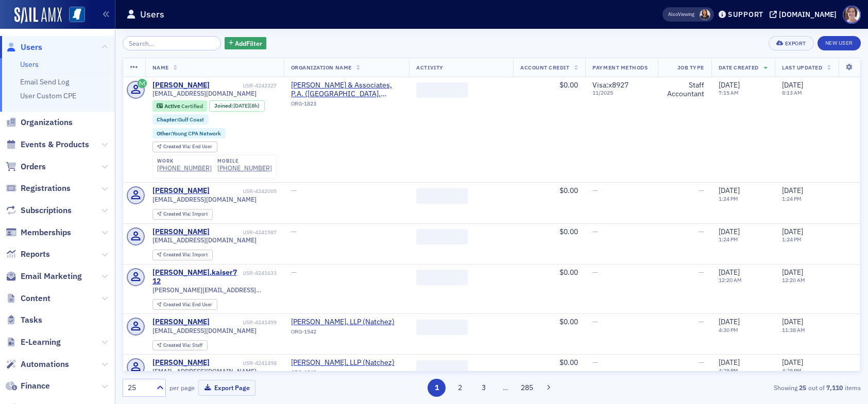 The width and height of the screenshot is (868, 404). What do you see at coordinates (745, 15) in the screenshot?
I see `div: Support` at bounding box center [745, 15].